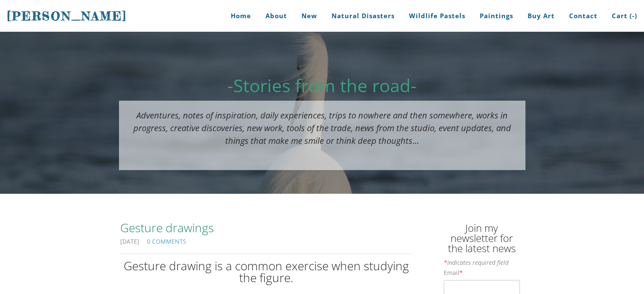 Image resolution: width=644 pixels, height=294 pixels. Describe the element at coordinates (267, 272) in the screenshot. I see `span: Gesture drawing is a common exercise when studying the figure.` at that location.